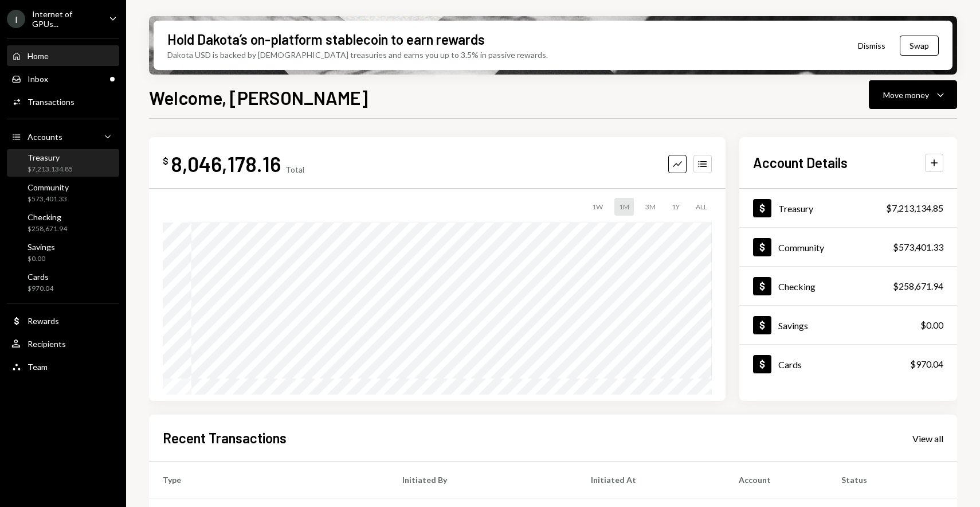 The height and width of the screenshot is (507, 980). Describe the element at coordinates (482, 480) in the screenshot. I see `th: Initiated By` at that location.